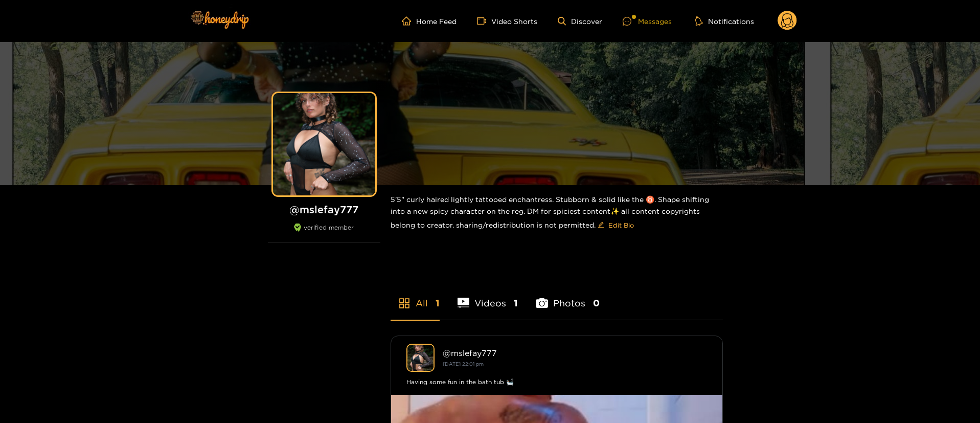 Image resolution: width=980 pixels, height=423 pixels. I want to click on h1: @ mslefay777, so click(324, 210).